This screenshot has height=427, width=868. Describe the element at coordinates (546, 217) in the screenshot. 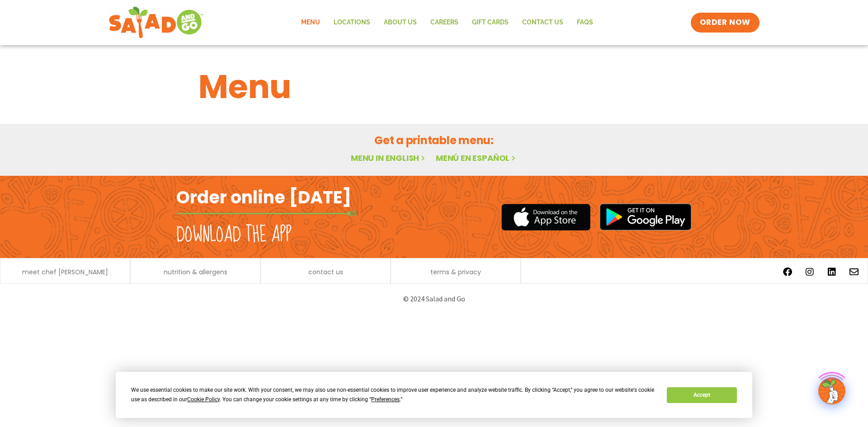

I see `img: appstore` at that location.